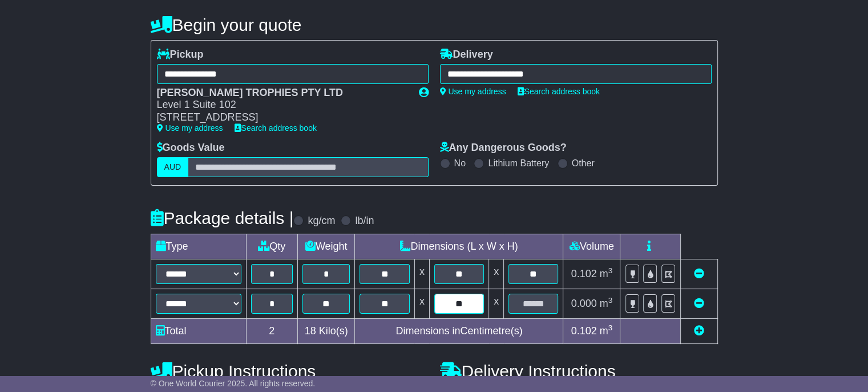  I want to click on label: Delivery, so click(467, 55).